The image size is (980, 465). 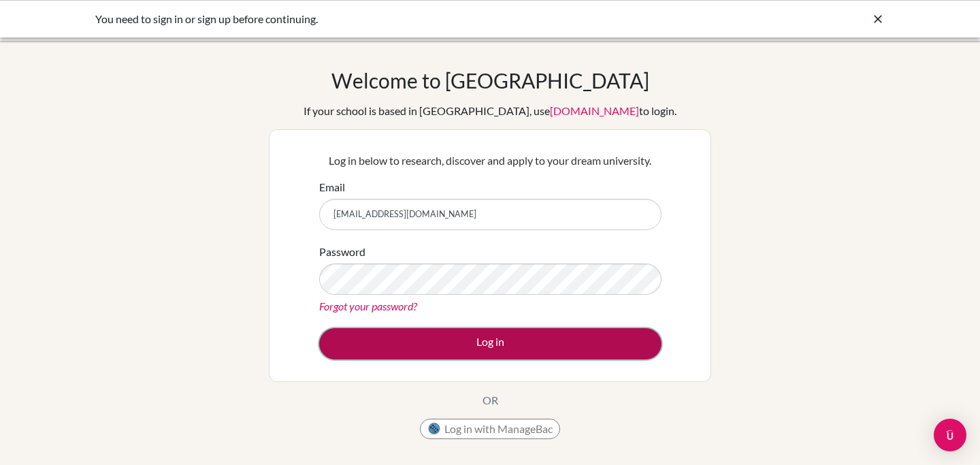 I want to click on label: Email, so click(x=332, y=187).